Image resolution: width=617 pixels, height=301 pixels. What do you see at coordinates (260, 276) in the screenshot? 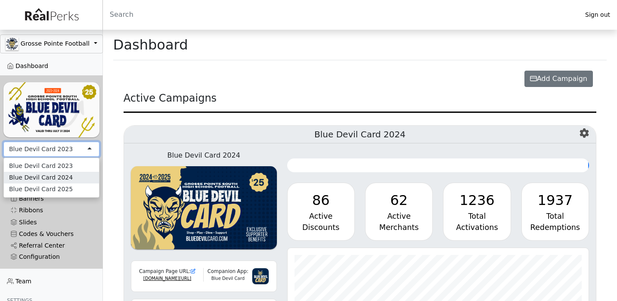
I see `img: 3g6IGvkLNUf97zVHvl5PqY3f2myTnJRpqDk2mpnC.png` at bounding box center [260, 276].